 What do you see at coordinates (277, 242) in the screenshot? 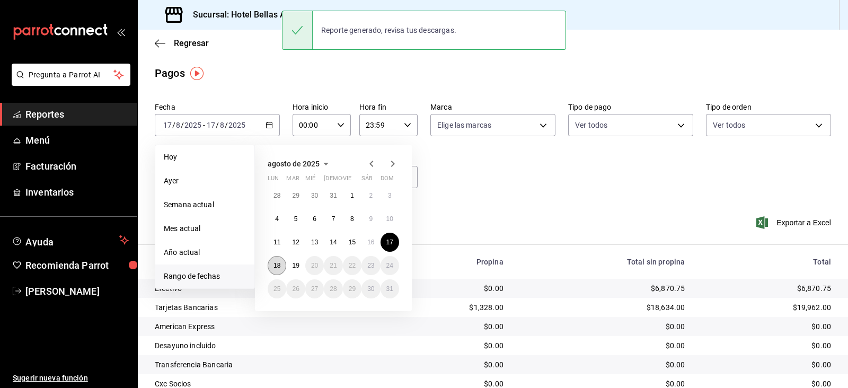
I see `abbr: 11 de agosto de 2025` at bounding box center [277, 242].